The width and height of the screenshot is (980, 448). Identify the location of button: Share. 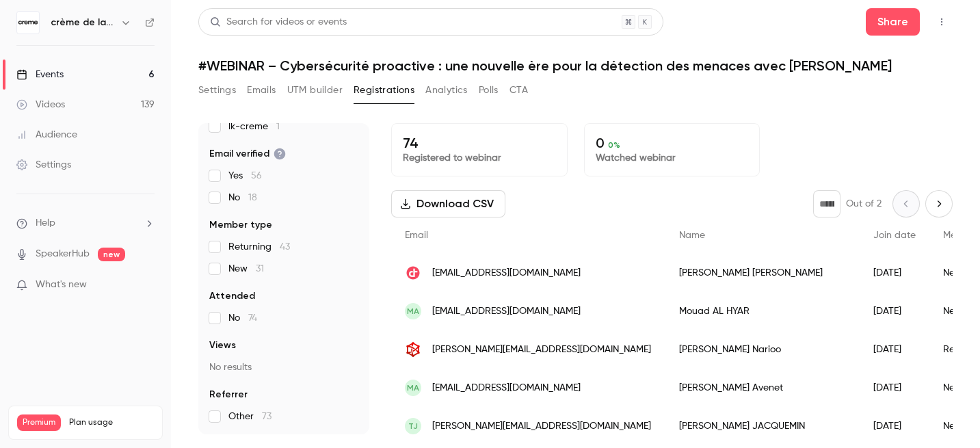
(892, 22).